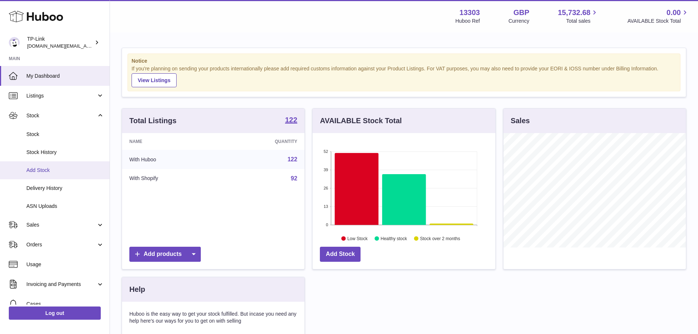 The width and height of the screenshot is (698, 334). What do you see at coordinates (358, 238) in the screenshot?
I see `text: Low Stock` at bounding box center [358, 238].